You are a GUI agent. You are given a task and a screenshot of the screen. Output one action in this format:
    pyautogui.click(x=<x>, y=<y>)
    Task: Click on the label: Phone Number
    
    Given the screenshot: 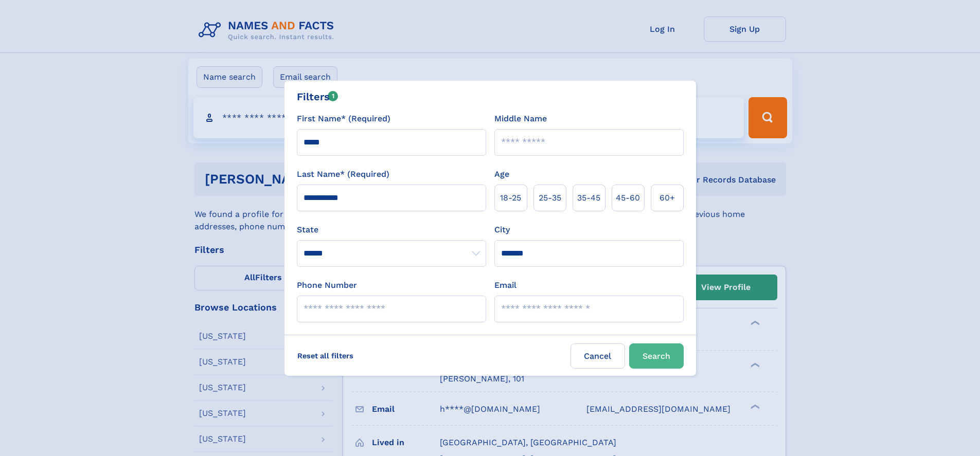 What is the action you would take?
    pyautogui.click(x=327, y=285)
    